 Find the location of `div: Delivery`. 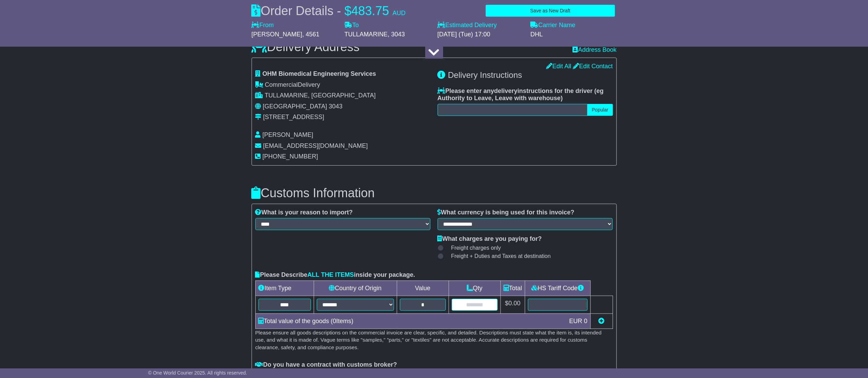

div: Delivery is located at coordinates (343, 85).